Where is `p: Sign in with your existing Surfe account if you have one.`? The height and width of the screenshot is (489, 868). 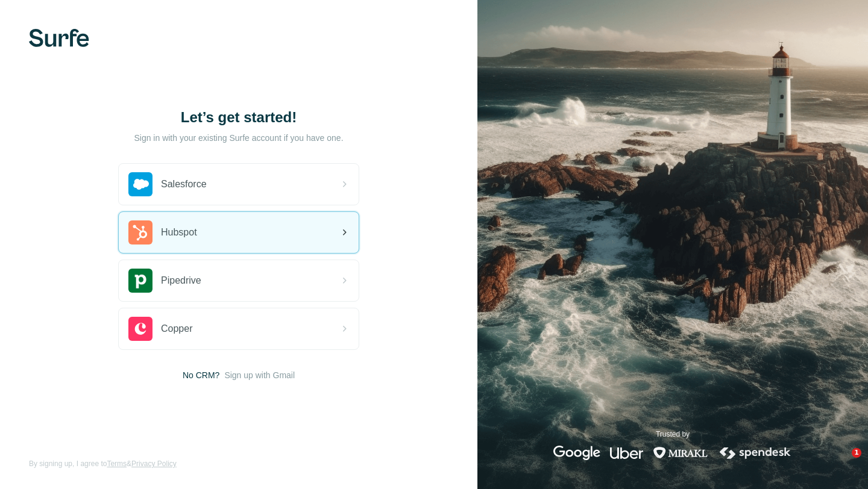 p: Sign in with your existing Surfe account if you have one. is located at coordinates (238, 138).